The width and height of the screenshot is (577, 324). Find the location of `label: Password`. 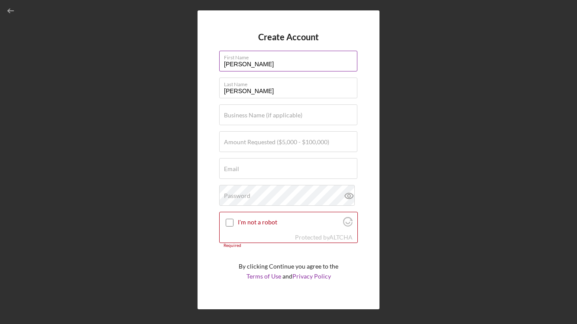

label: Password is located at coordinates (237, 196).